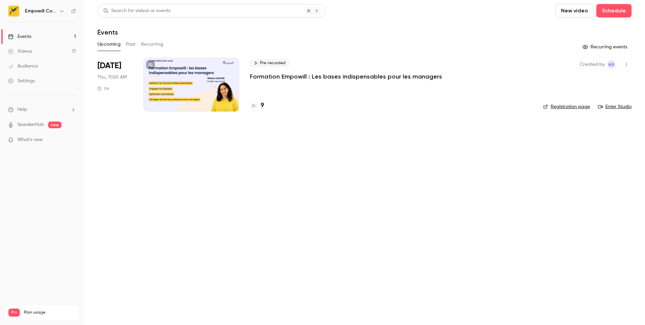 Image resolution: width=645 pixels, height=325 pixels. What do you see at coordinates (42, 110) in the screenshot?
I see `li: help-dropdown-opener` at bounding box center [42, 110].